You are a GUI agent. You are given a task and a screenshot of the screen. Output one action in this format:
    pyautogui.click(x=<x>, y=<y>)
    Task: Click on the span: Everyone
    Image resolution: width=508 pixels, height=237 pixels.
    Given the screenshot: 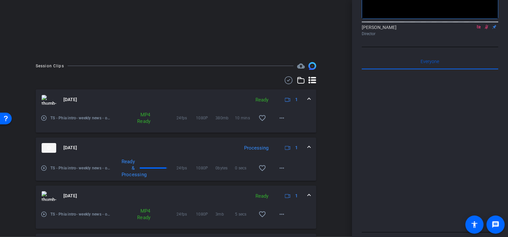 What is the action you would take?
    pyautogui.click(x=430, y=61)
    